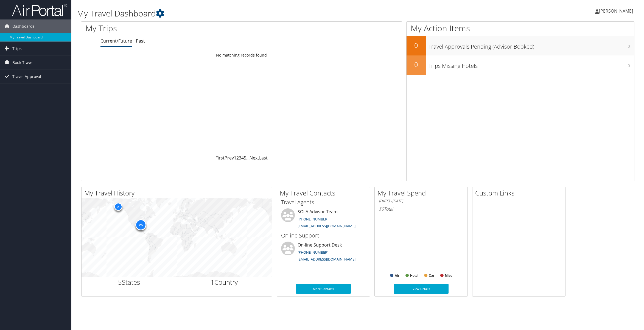  I want to click on li: SOLA Advisor Team, so click(324, 220).